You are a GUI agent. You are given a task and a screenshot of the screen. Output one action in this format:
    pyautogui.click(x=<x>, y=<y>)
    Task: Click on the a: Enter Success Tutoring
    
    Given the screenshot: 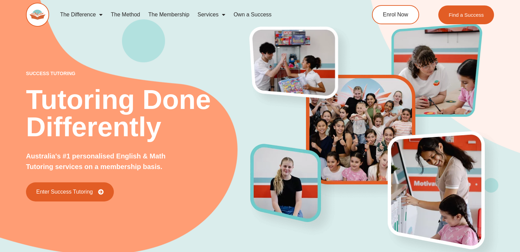 What is the action you would take?
    pyautogui.click(x=70, y=192)
    